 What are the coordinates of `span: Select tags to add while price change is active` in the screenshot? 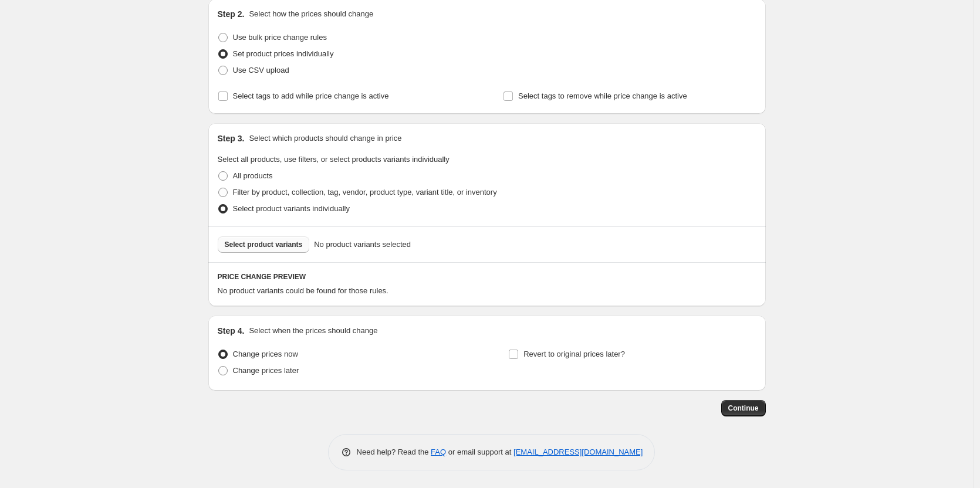 It's located at (311, 96).